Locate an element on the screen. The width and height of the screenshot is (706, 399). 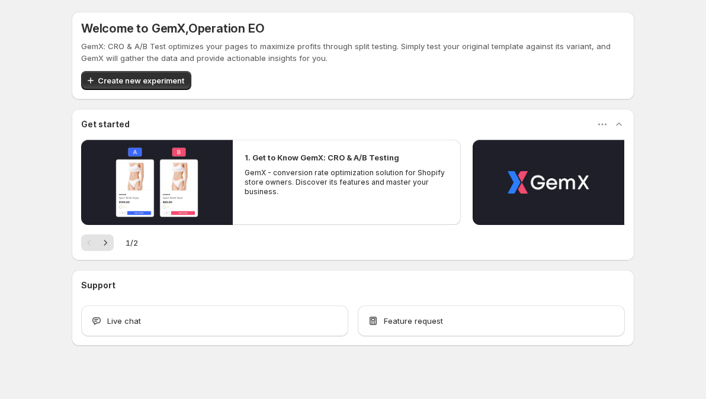
span: Feature request is located at coordinates (413, 321).